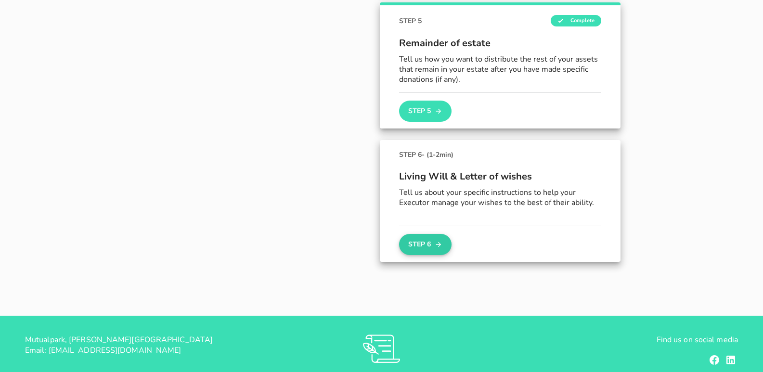  Describe the element at coordinates (576, 21) in the screenshot. I see `span: Complete` at that location.